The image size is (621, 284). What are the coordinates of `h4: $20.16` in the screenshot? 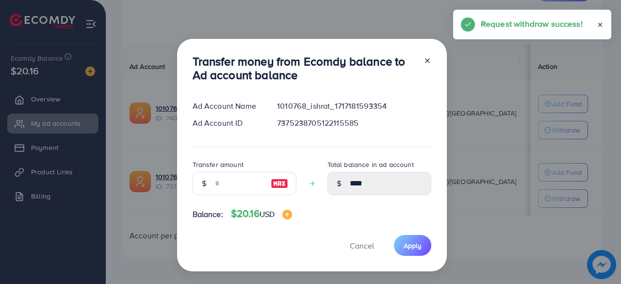 It's located at (262, 214).